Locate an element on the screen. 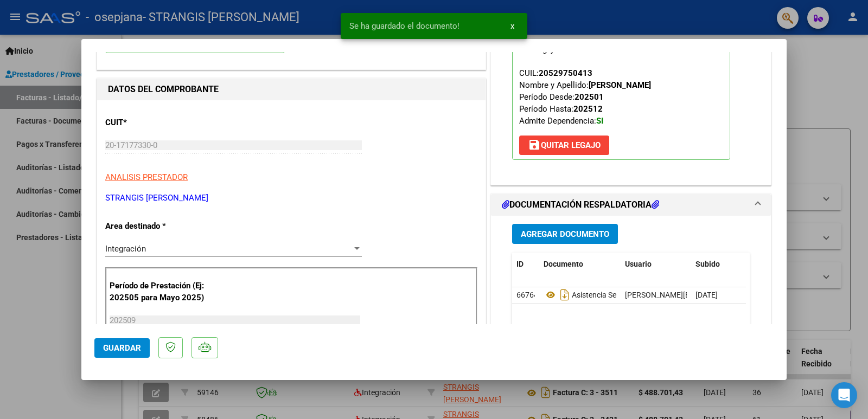 Image resolution: width=868 pixels, height=419 pixels. div: 20529750413 is located at coordinates (565, 73).